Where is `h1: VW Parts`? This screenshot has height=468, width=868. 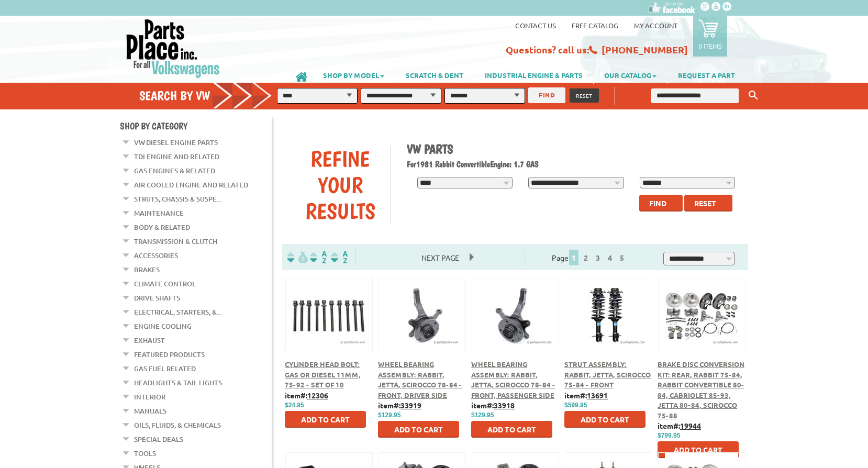
h1: VW Parts is located at coordinates (574, 149).